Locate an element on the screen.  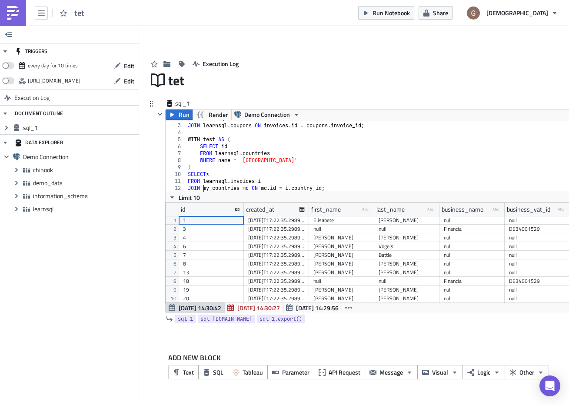
span: demo_data is located at coordinates (85, 183).